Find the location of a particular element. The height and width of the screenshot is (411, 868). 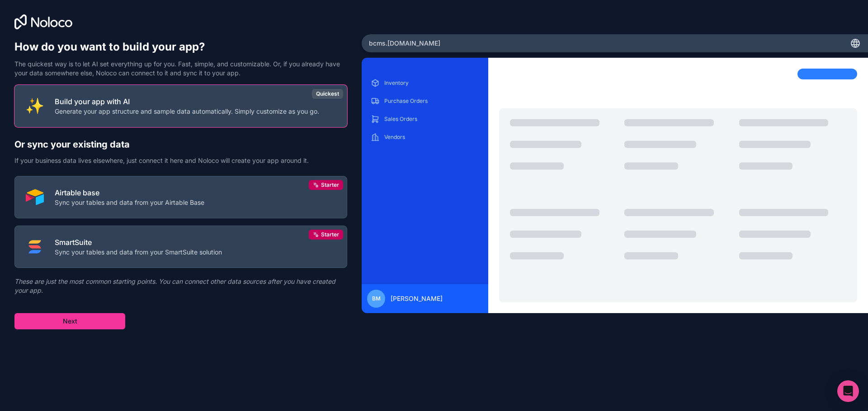

h1: How do you want to build your app? is located at coordinates (181, 47).